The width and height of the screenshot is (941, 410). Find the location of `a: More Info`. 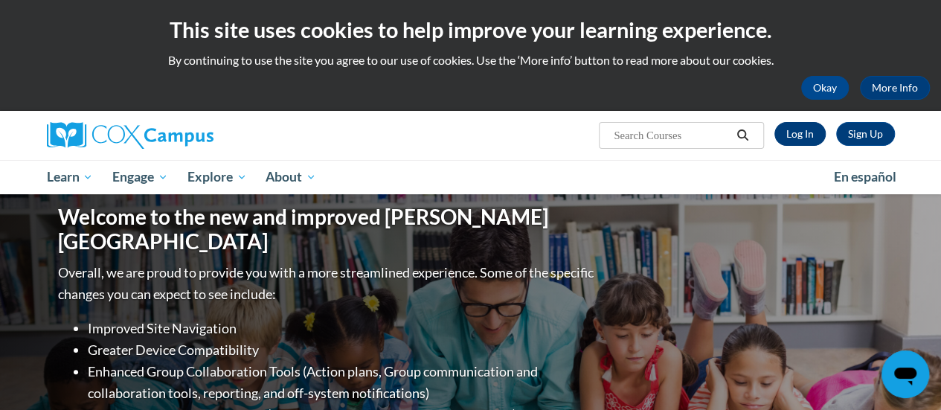

a: More Info is located at coordinates (895, 88).